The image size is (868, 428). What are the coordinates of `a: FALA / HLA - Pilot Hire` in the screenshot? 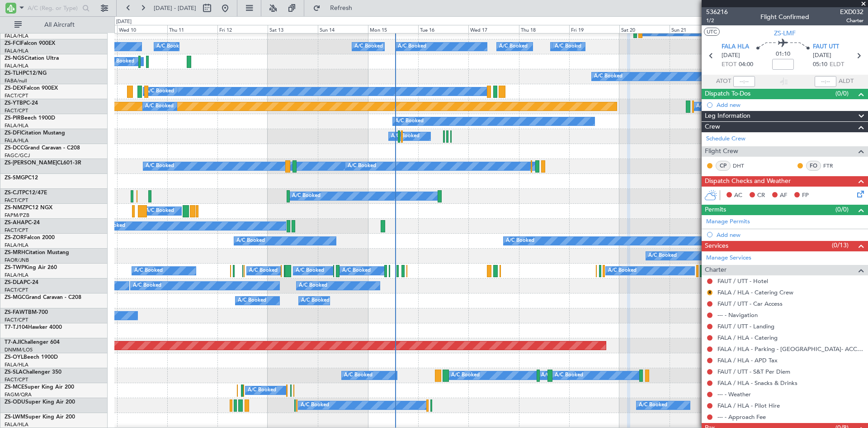 It's located at (749, 405).